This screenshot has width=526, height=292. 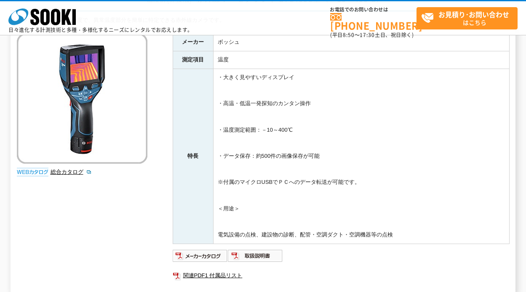 I want to click on th: メーカー, so click(x=193, y=42).